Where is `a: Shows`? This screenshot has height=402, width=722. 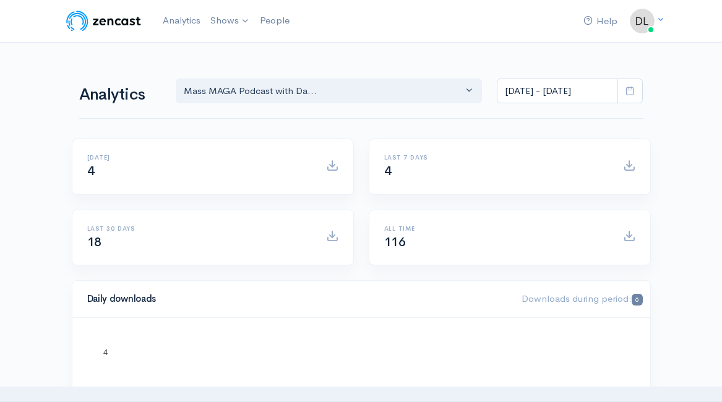 a: Shows is located at coordinates (230, 21).